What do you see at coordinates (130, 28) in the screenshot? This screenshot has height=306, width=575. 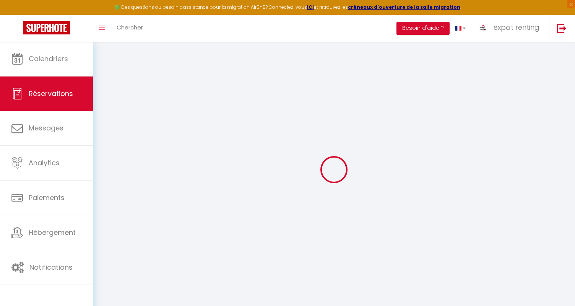 I see `a: Chercher` at bounding box center [130, 28].